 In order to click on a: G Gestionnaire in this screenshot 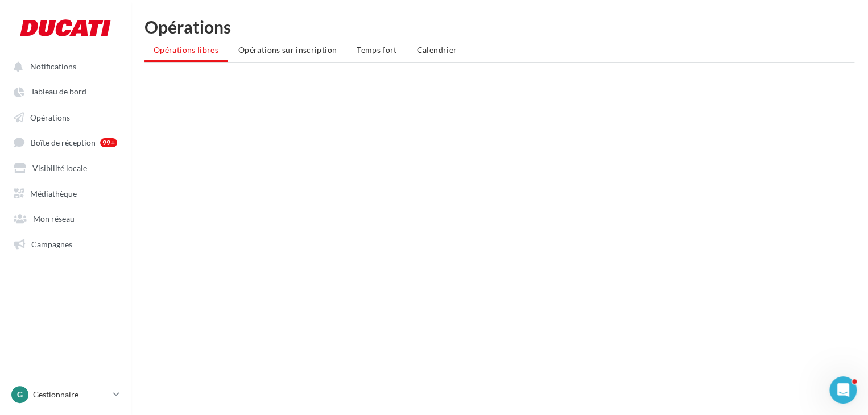, I will do `click(66, 395)`.